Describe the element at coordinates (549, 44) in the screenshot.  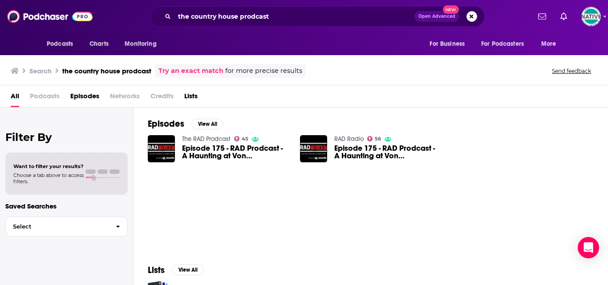
I see `span: More` at that location.